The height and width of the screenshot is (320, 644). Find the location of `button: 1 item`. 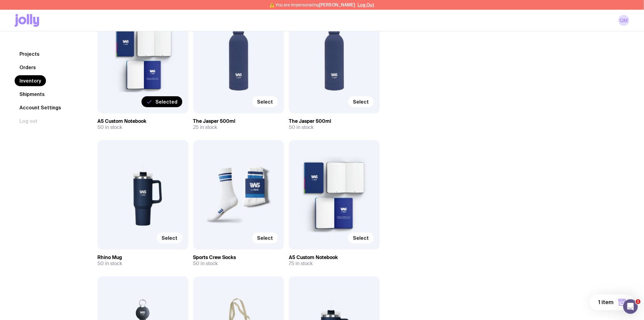

button: 1 item is located at coordinates (612, 302).